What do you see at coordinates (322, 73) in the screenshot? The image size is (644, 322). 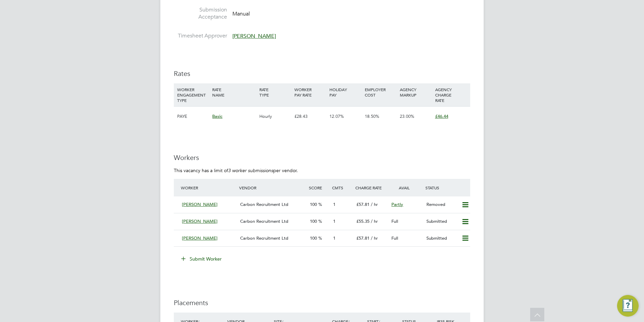 I see `h3: Rates` at bounding box center [322, 73].